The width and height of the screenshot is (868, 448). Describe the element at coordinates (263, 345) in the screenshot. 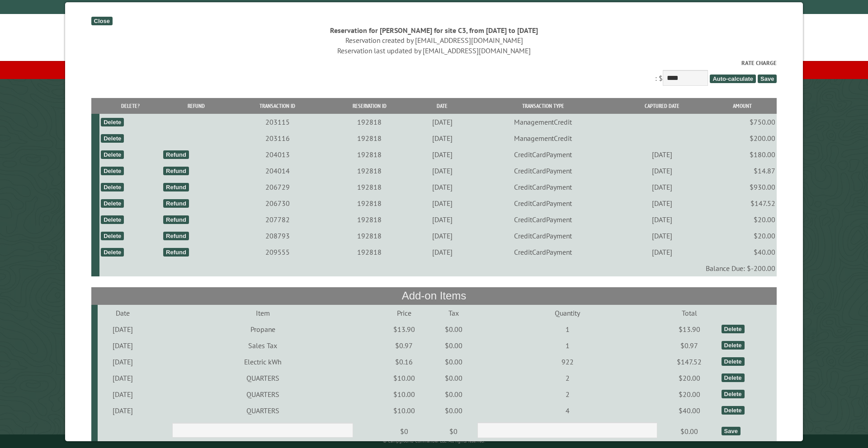

I see `td: Sales Tax` at that location.